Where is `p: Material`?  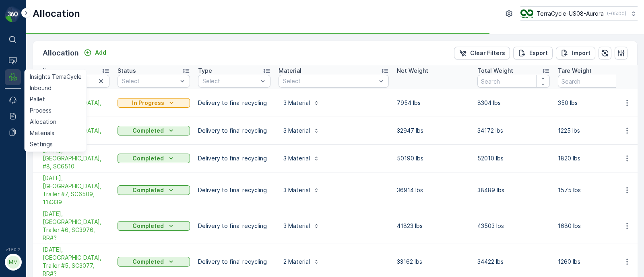
p: Material is located at coordinates (290, 71).